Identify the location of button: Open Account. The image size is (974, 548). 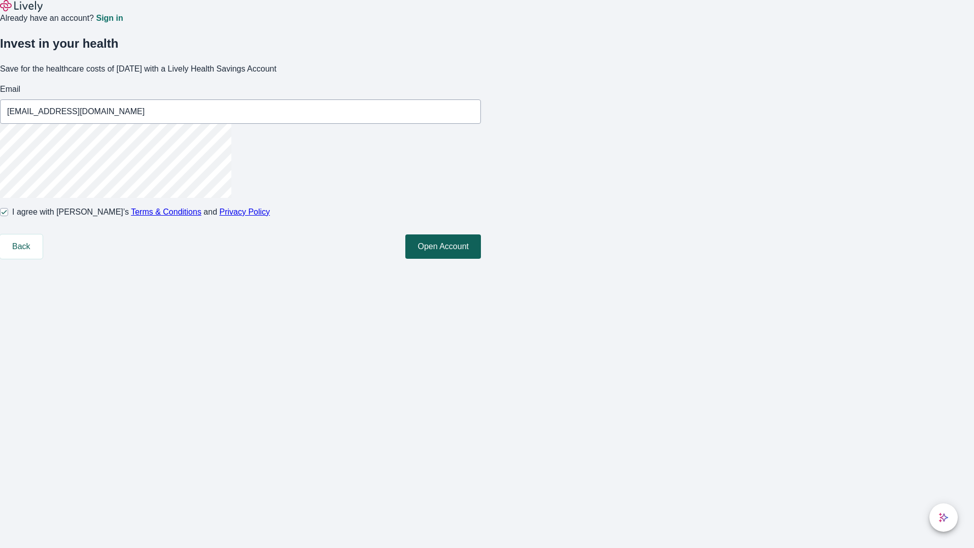
(443, 247).